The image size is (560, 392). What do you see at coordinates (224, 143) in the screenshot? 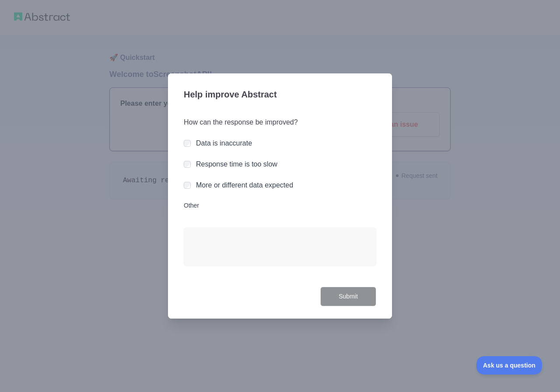
I see `label: Data is inaccurate` at bounding box center [224, 143].